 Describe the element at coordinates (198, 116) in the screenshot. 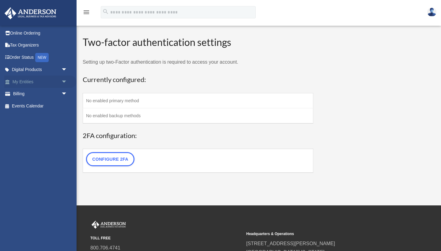

I see `td: No enabled backup methods` at that location.